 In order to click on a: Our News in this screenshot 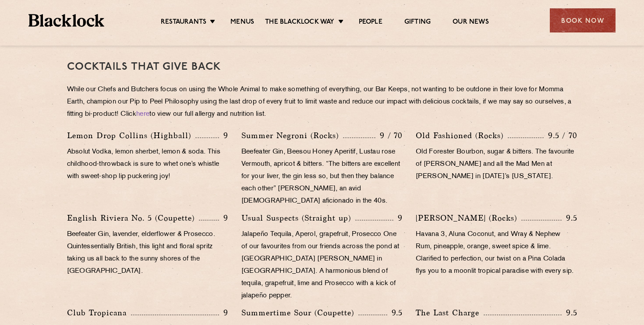, I will do `click(471, 23)`.